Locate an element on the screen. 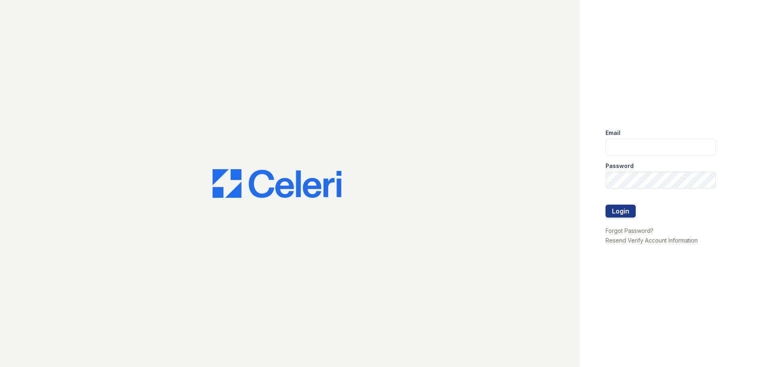 The image size is (773, 367). label: Password is located at coordinates (619, 166).